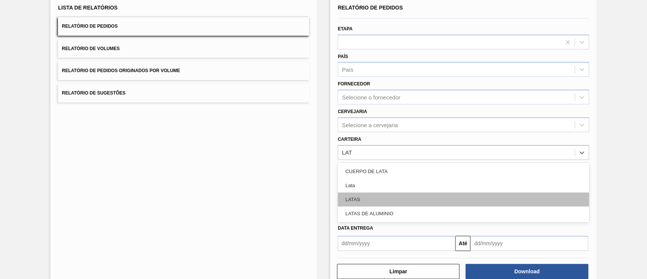  Describe the element at coordinates (183, 49) in the screenshot. I see `button: Relatório de Volumes` at that location.